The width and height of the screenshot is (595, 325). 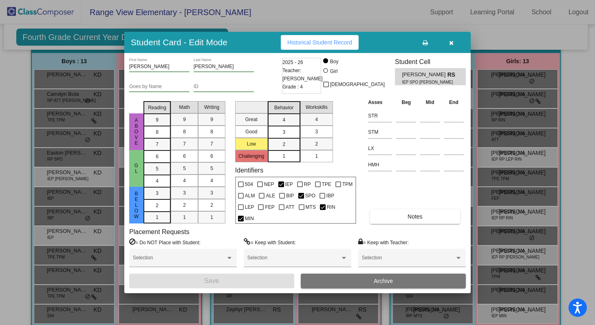 What do you see at coordinates (310, 207) in the screenshot?
I see `span: MTS` at bounding box center [310, 207].